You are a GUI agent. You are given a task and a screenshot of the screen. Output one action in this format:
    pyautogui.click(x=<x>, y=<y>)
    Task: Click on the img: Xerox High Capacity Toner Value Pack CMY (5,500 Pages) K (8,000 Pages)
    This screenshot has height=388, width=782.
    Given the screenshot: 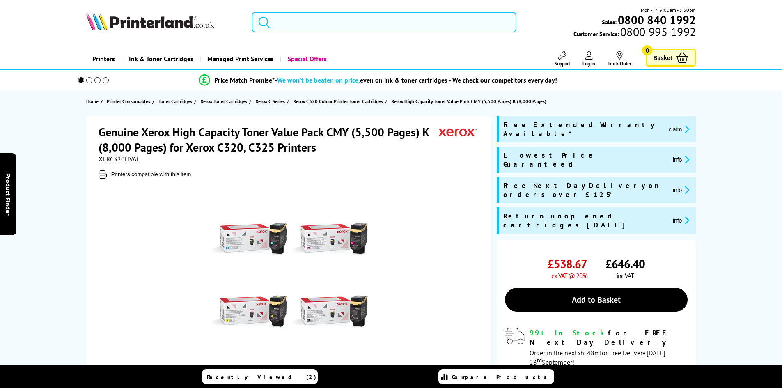 What is the action you would take?
    pyautogui.click(x=289, y=275)
    